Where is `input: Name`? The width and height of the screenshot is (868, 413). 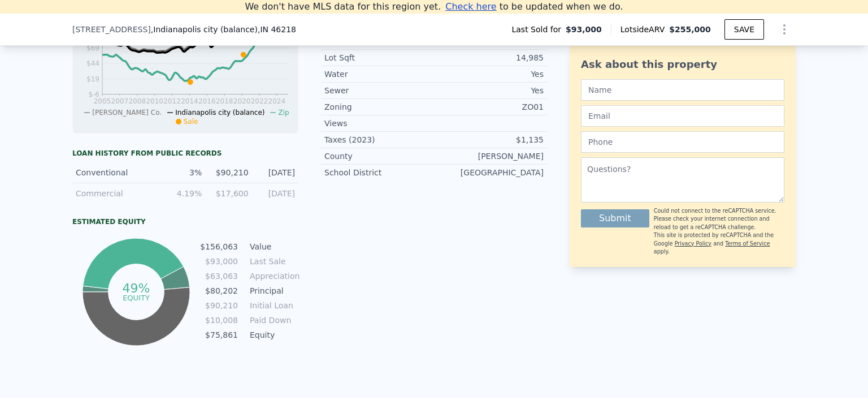
input: Name is located at coordinates (683, 90).